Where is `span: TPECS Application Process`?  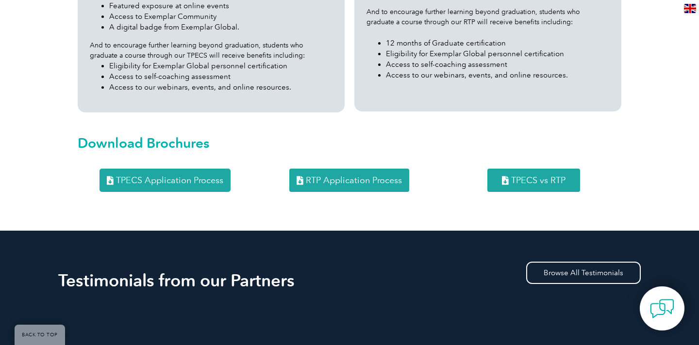
span: TPECS Application Process is located at coordinates (169, 180).